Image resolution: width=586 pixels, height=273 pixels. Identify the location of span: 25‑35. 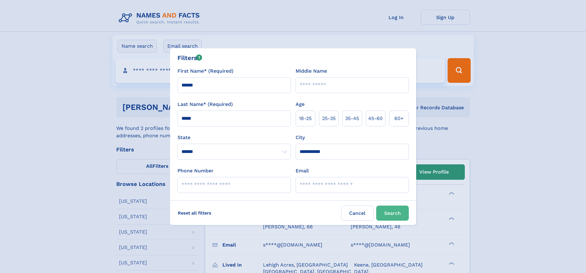
(329, 118).